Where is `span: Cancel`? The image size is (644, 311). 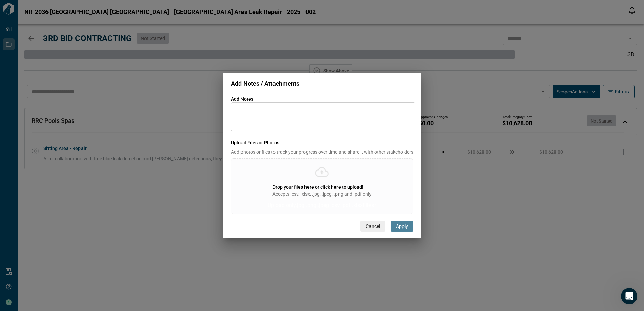
span: Cancel is located at coordinates (373, 226).